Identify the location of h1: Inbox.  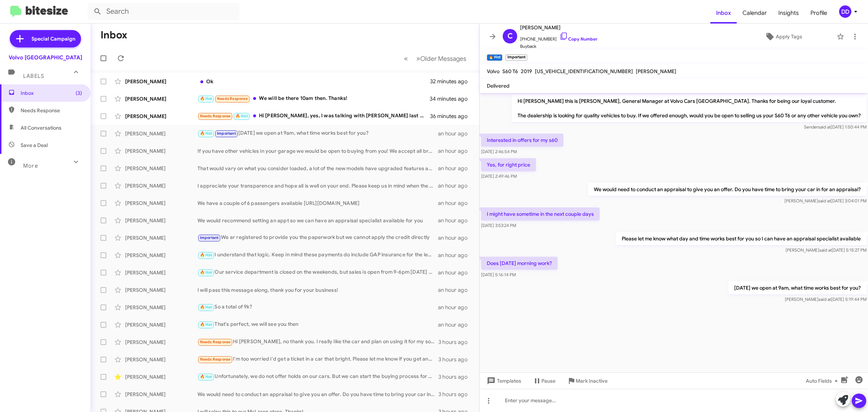
(114, 35).